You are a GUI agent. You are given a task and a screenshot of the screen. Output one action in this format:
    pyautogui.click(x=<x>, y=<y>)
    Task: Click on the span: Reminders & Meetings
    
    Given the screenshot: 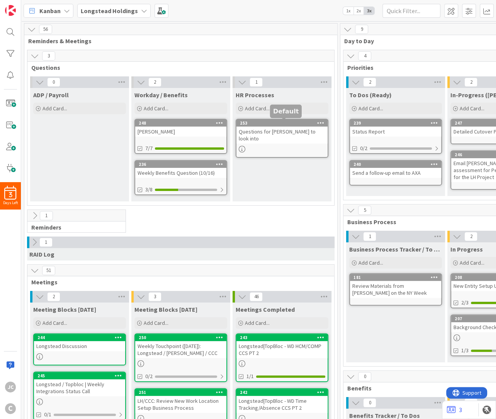 What is the action you would take?
    pyautogui.click(x=178, y=41)
    